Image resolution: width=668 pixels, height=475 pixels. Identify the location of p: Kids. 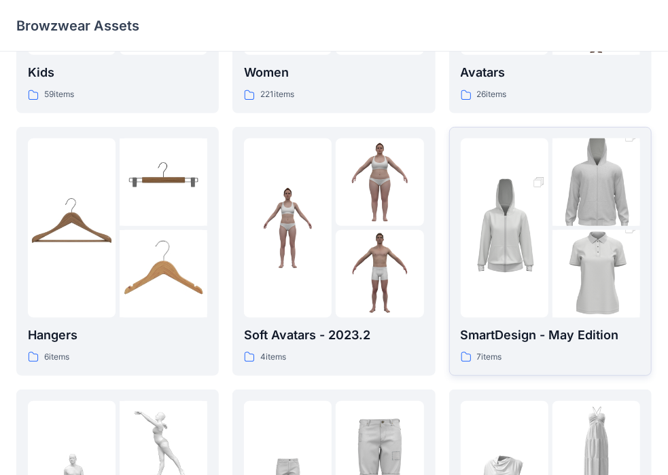
(118, 73).